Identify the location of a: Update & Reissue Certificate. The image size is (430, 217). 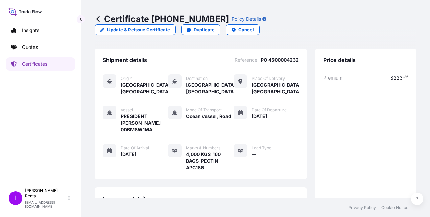
(135, 30).